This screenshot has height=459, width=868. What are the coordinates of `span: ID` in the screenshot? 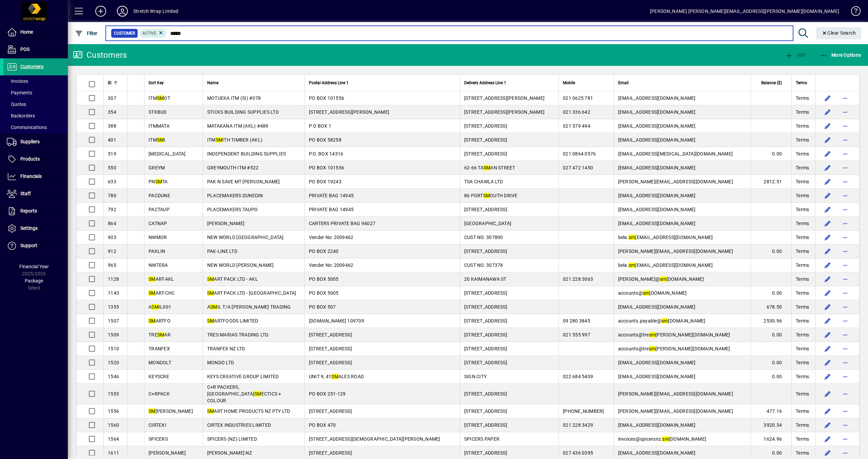 It's located at (109, 83).